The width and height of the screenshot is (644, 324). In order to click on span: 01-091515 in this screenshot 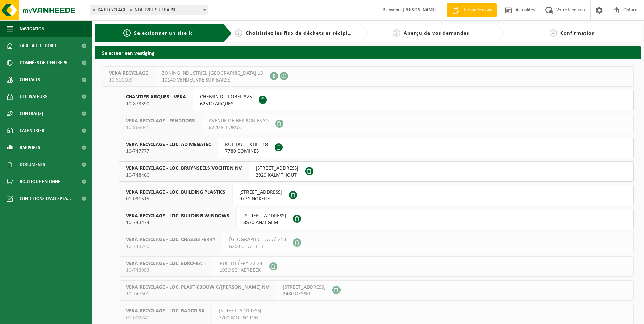, I will do `click(176, 199)`.